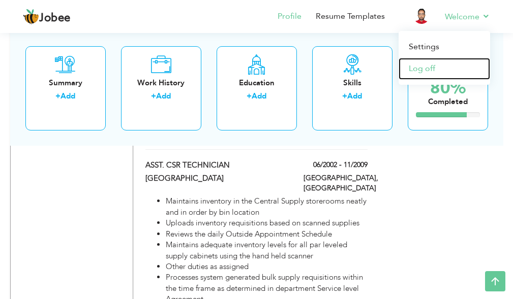  Describe the element at coordinates (448, 101) in the screenshot. I see `div: Completed` at that location.